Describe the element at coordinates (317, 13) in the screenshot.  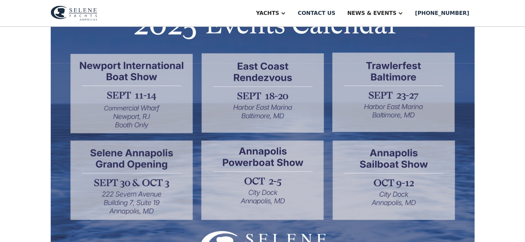
I see `div: Contact us` at that location.